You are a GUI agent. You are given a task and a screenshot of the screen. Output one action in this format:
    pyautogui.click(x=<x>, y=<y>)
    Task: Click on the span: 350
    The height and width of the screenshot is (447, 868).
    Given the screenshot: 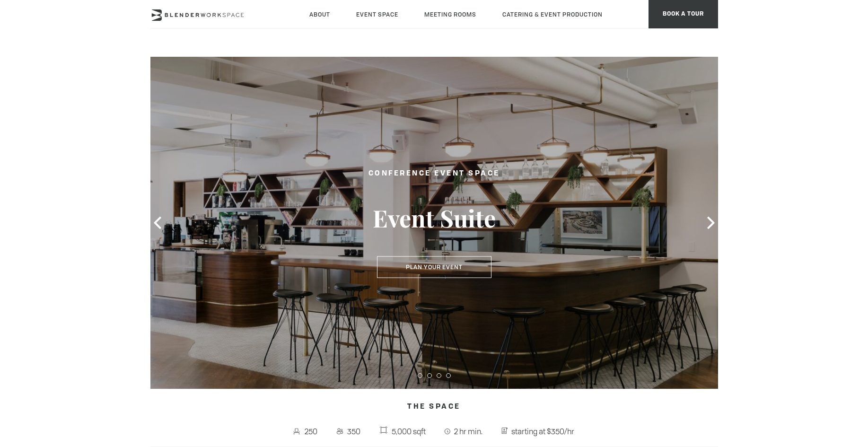 What is the action you would take?
    pyautogui.click(x=354, y=431)
    